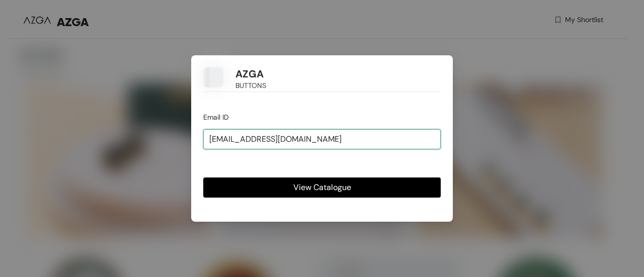 The height and width of the screenshot is (277, 644). What do you see at coordinates (322, 187) in the screenshot?
I see `span: View Catalogue` at bounding box center [322, 187].